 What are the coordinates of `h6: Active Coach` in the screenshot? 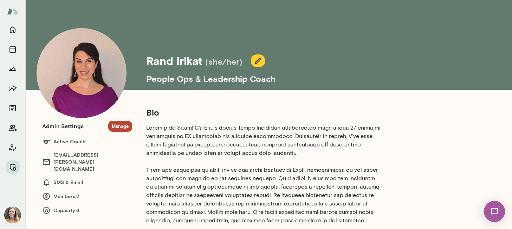 It's located at (87, 142).